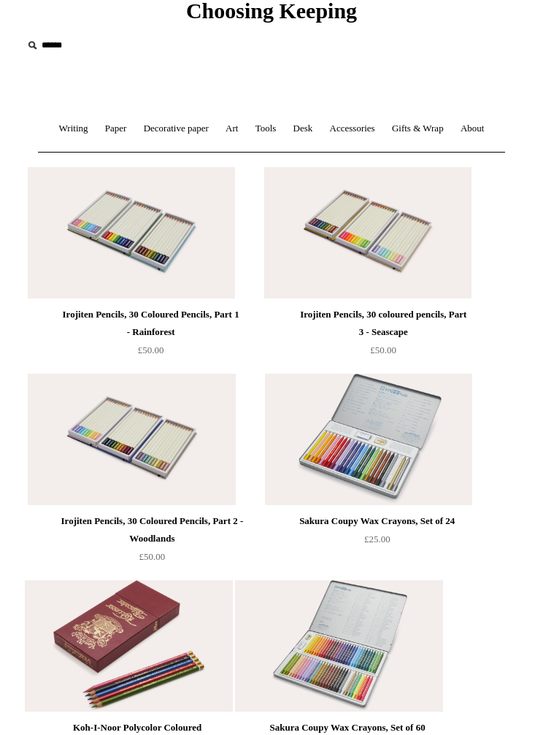 Image resolution: width=543 pixels, height=735 pixels. I want to click on a: About, so click(472, 128).